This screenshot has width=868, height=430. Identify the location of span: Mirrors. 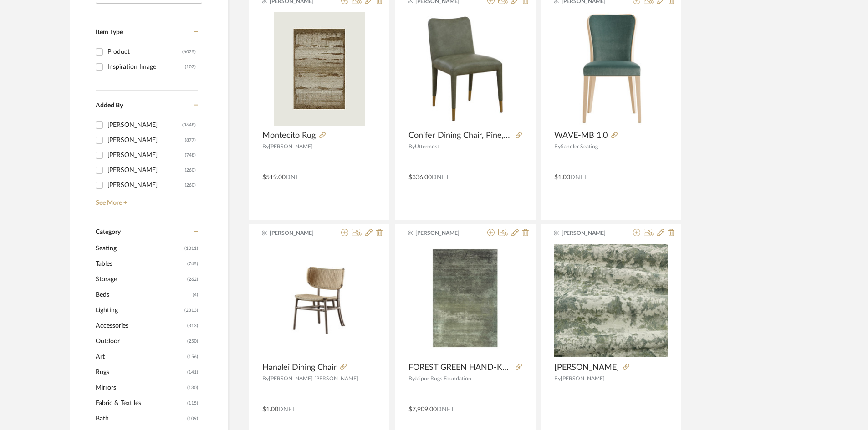
(141, 388).